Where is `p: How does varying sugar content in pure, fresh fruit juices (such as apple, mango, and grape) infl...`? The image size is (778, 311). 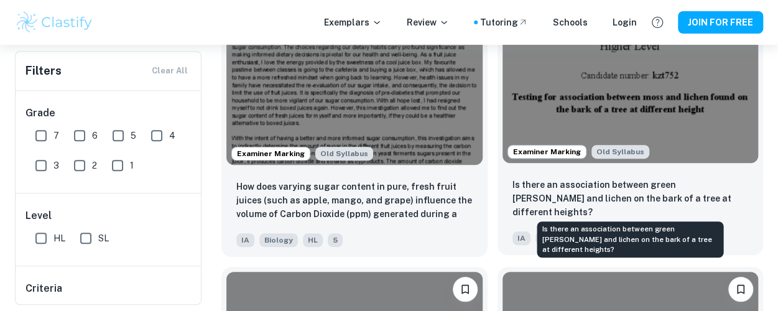 p: How does varying sugar content in pure, fresh fruit juices (such as apple, mango, and grape) infl... is located at coordinates (355, 201).